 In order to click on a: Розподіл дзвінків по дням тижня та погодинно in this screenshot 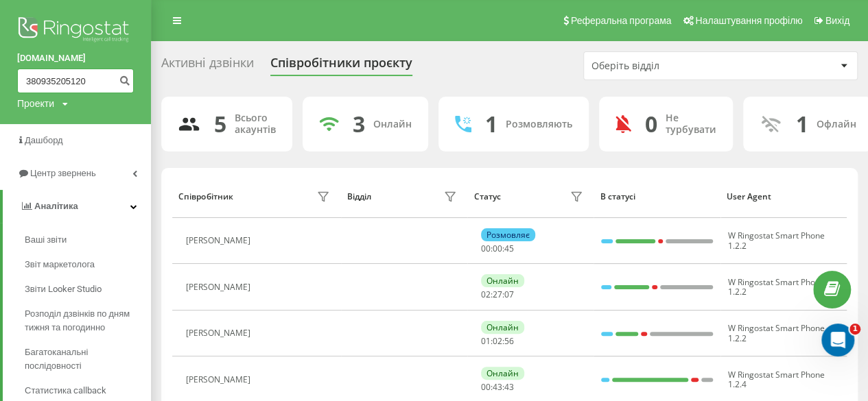, I will do `click(87, 321)`.